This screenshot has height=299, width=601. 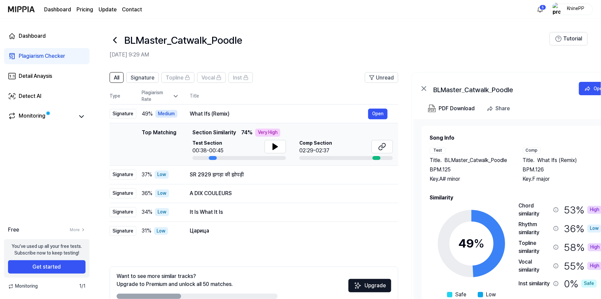 What do you see at coordinates (451, 109) in the screenshot?
I see `button: PDF Download` at bounding box center [451, 109].